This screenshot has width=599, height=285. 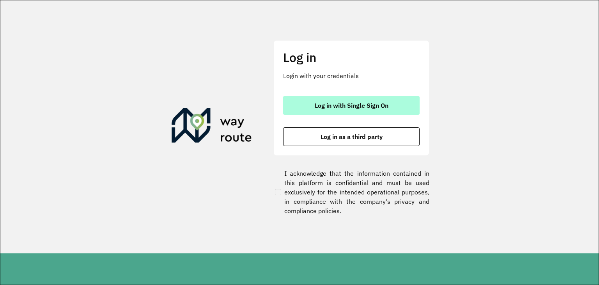 I want to click on img: Roteirizador AmbevTech, so click(x=212, y=127).